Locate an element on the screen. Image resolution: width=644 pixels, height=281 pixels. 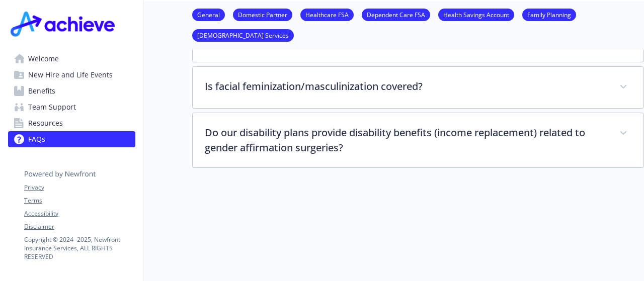
a: Healthcare FSA is located at coordinates (327, 14).